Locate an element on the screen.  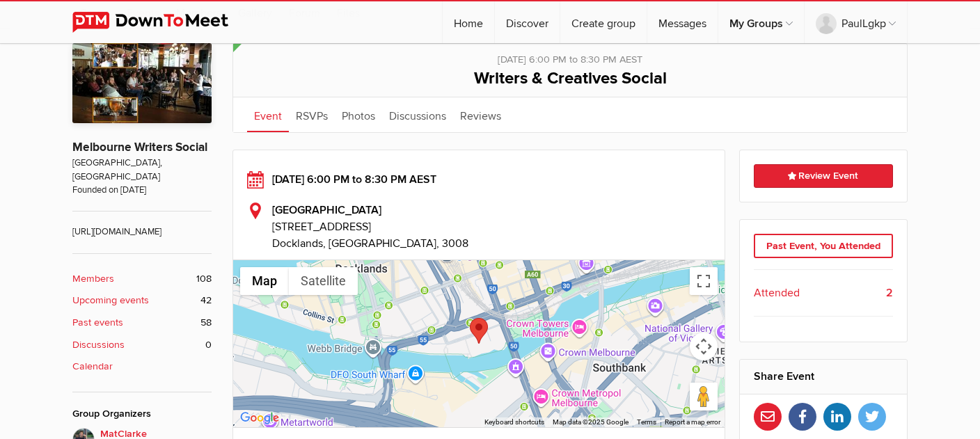
img: Google is located at coordinates (259, 418).